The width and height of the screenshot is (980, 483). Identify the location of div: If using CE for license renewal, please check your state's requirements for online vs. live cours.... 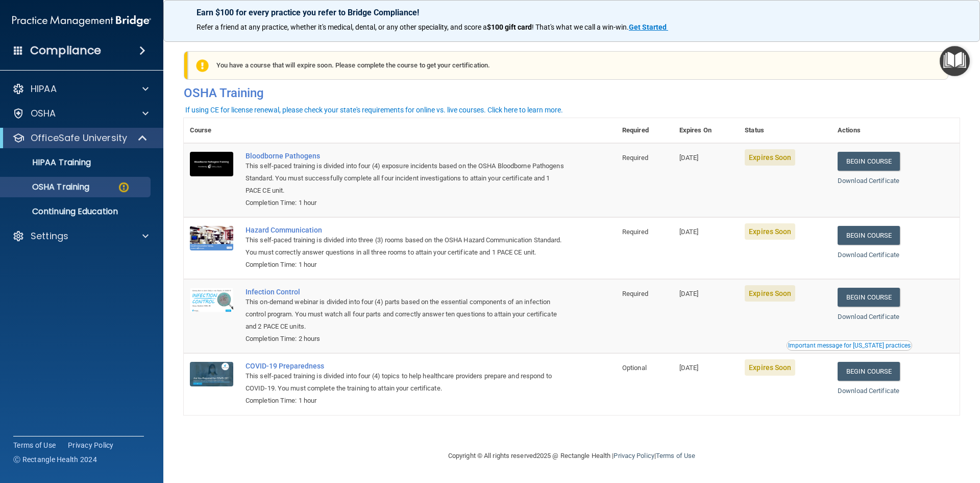
(374, 110).